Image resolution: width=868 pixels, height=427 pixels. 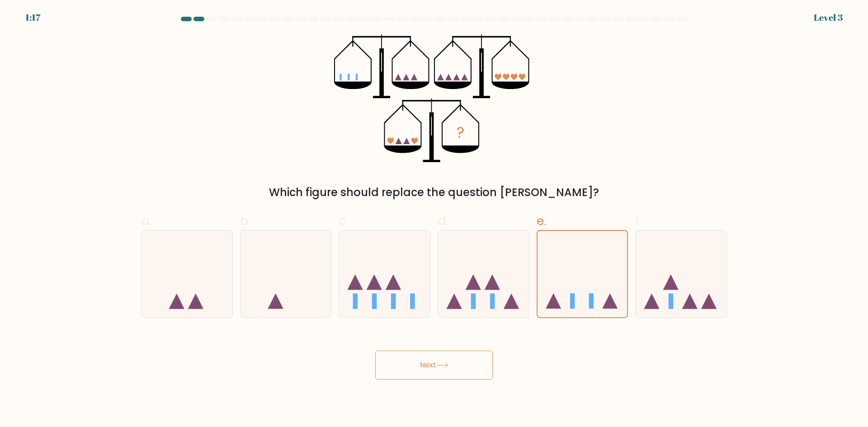 I want to click on div: Level 3, so click(x=828, y=18).